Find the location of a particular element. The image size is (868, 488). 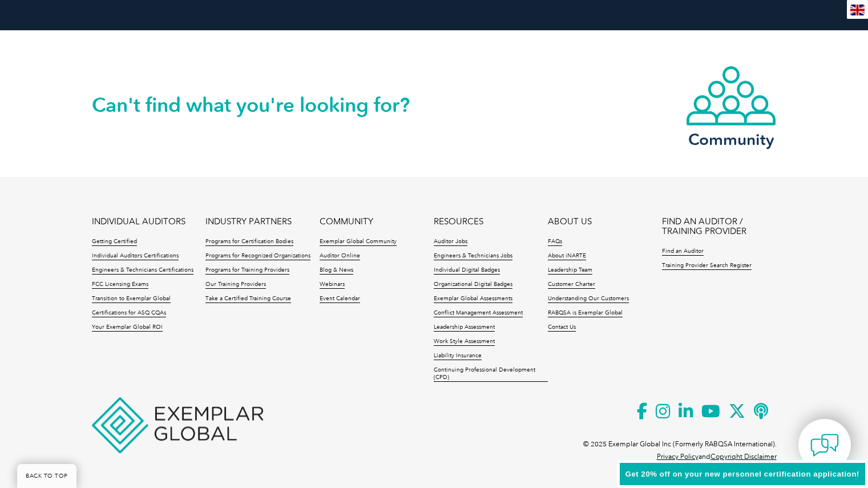

a: Individual Auditors Certifications is located at coordinates (135, 256).